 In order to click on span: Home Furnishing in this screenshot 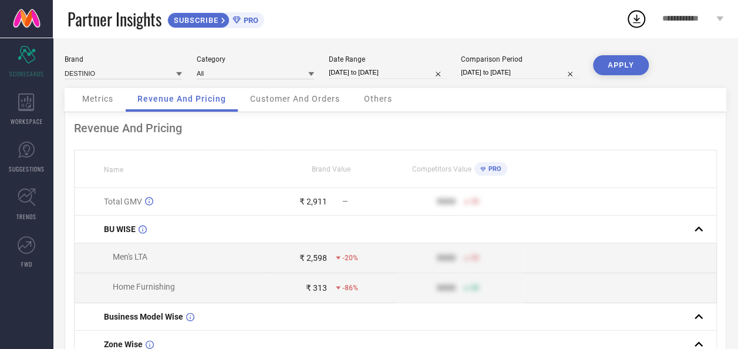, I will do `click(144, 287)`.